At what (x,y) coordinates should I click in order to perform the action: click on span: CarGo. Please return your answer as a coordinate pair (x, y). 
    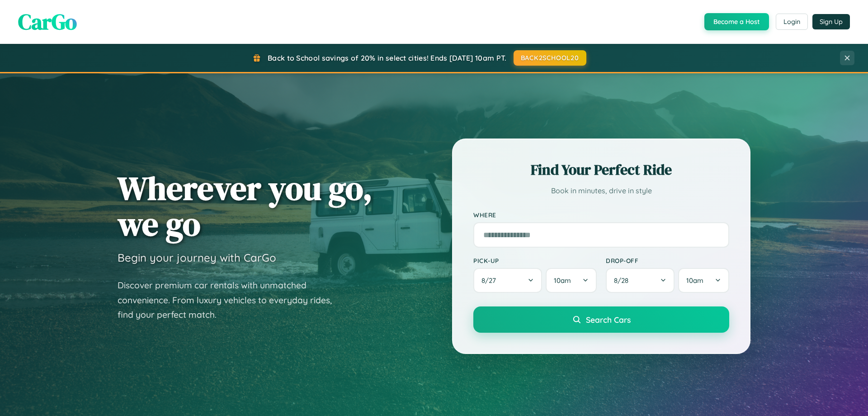
    Looking at the image, I should click on (48, 22).